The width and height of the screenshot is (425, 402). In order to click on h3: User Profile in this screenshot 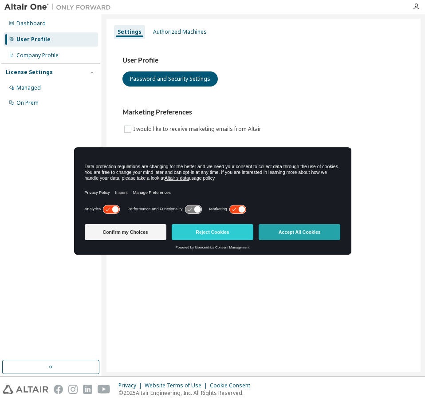, I will do `click(264, 60)`.